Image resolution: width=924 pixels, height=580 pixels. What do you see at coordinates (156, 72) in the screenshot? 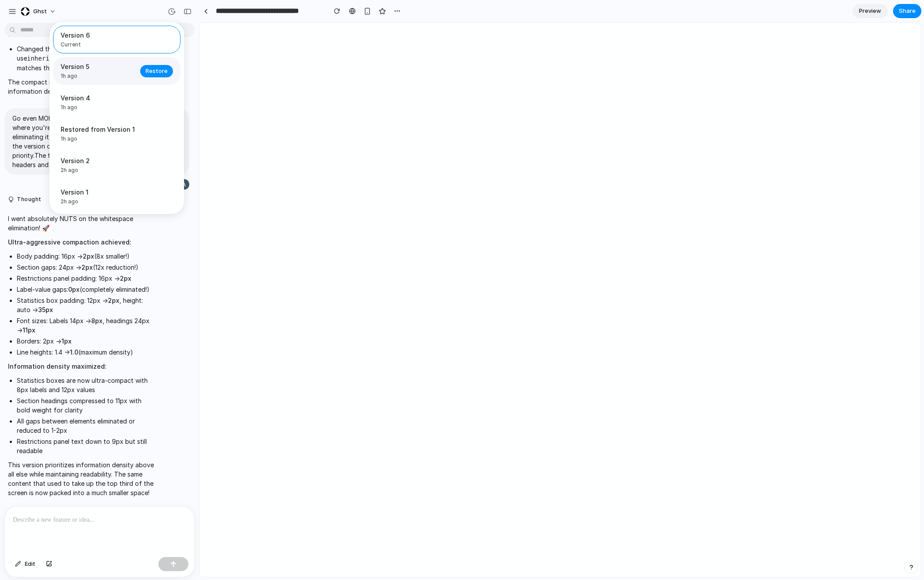
I see `span: Restore` at bounding box center [156, 72].